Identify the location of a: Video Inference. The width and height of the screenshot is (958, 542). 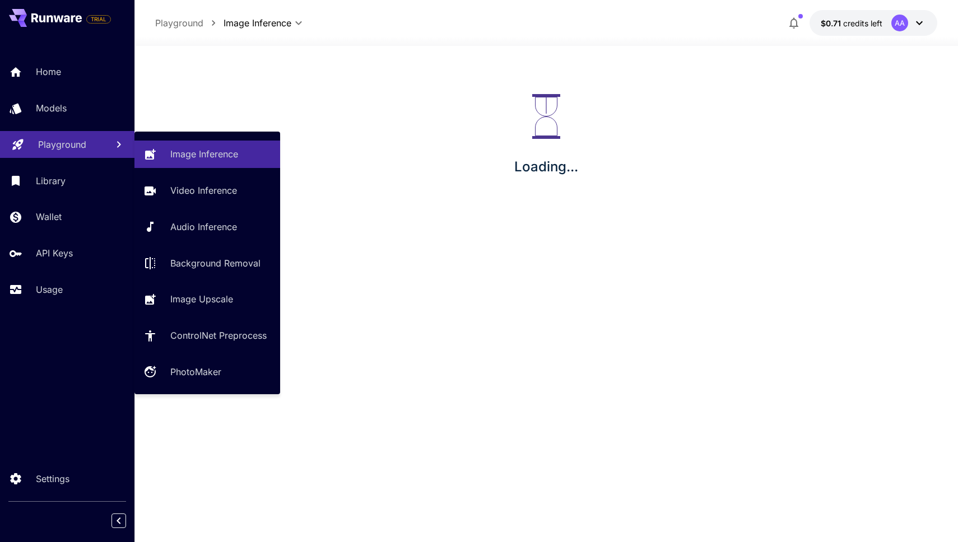
(207, 190).